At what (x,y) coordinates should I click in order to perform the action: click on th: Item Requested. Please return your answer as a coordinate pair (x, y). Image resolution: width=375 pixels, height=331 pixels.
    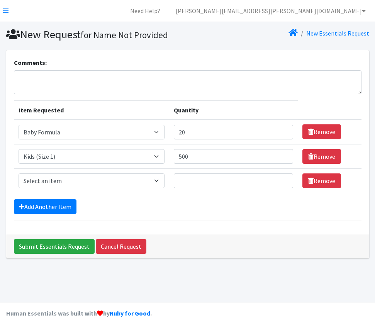
    Looking at the image, I should click on (92, 110).